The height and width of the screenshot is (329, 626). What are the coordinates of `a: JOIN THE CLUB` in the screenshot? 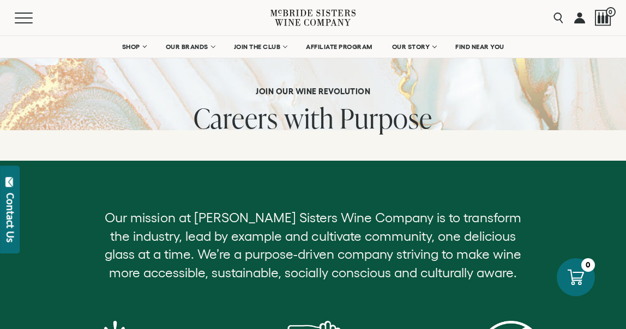 It's located at (260, 47).